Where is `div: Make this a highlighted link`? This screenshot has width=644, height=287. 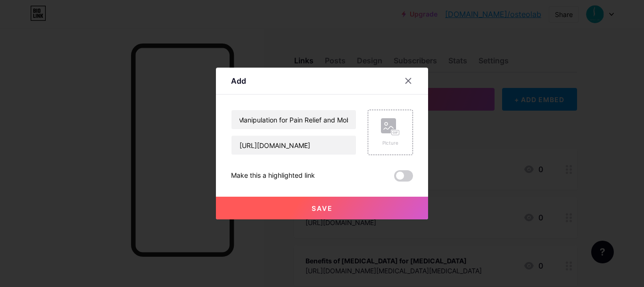 div: Make this a highlighted link is located at coordinates (273, 176).